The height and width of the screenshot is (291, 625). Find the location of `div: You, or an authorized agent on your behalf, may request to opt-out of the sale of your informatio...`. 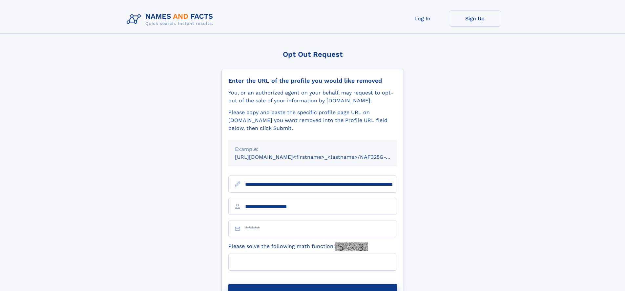

div: You, or an authorized agent on your behalf, may request to opt-out of the sale of your informatio... is located at coordinates (313, 97).